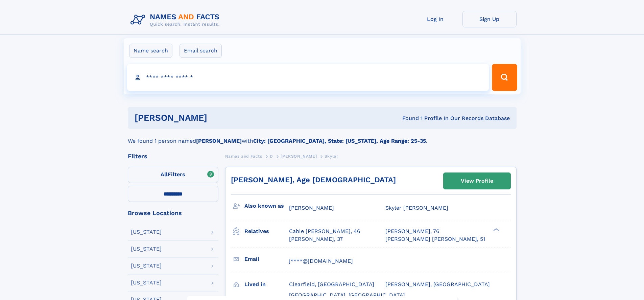 This screenshot has height=300, width=644. What do you see at coordinates (151, 51) in the screenshot?
I see `label: Name search` at bounding box center [151, 51].